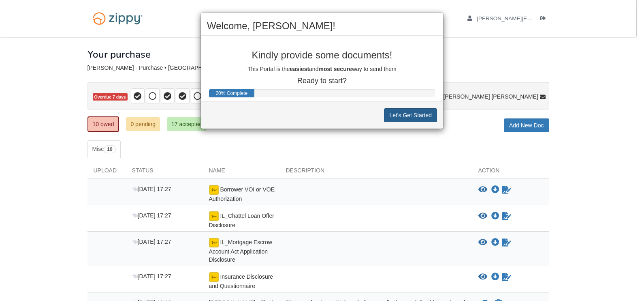  I want to click on p: This Portal is the and way to send them, so click(322, 69).